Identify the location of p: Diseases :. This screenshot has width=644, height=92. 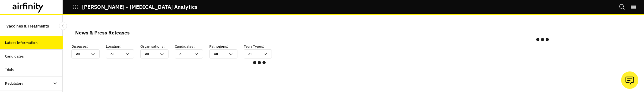
(89, 46).